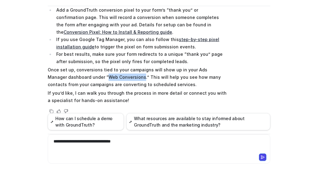 This screenshot has height=171, width=318. I want to click on li: For best results, make sure your form redirects to a unique “thank you” page after submission, so..., so click(140, 58).